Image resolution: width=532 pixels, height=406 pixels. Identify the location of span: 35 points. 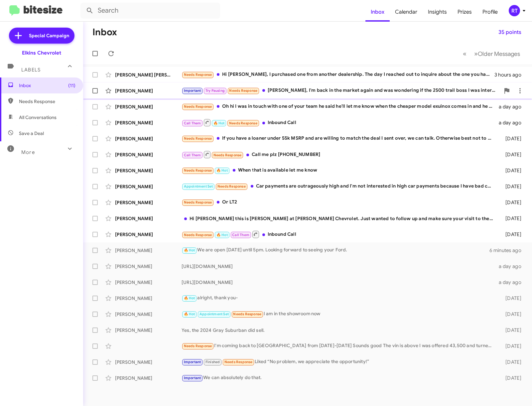
(509, 33).